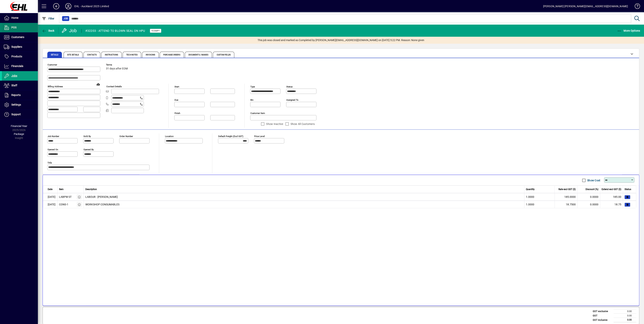 This screenshot has width=644, height=324. What do you see at coordinates (14, 27) in the screenshot?
I see `span: POS` at bounding box center [14, 27].